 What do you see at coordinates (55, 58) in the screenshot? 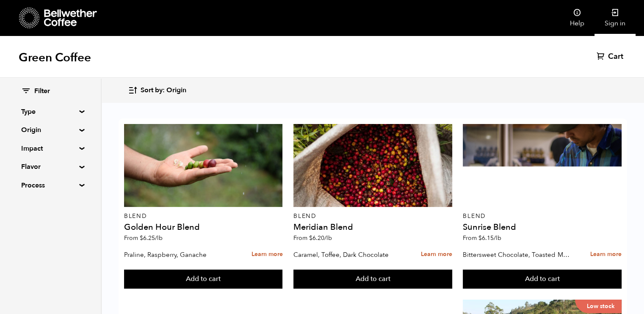
I see `h1: Green Coffee` at bounding box center [55, 58].